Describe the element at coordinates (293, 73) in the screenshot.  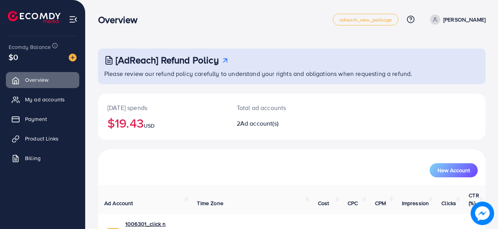
I see `p: Please review our refund policy carefully to understand your rights and obligations when requesti...` at that location.